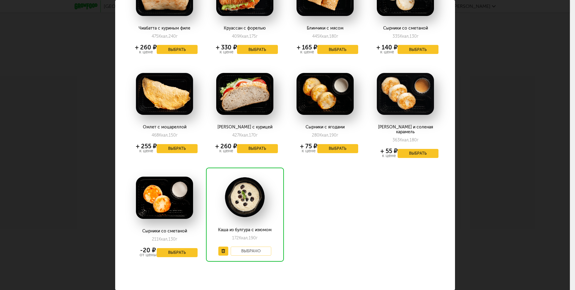 The width and height of the screenshot is (575, 290). What do you see at coordinates (245, 237) in the screenshot?
I see `div: 172 190` at bounding box center [245, 237].